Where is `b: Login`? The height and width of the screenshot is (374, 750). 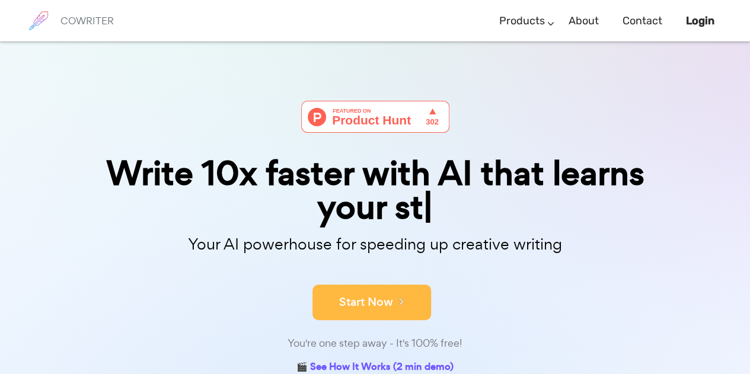
b: Login is located at coordinates (700, 21).